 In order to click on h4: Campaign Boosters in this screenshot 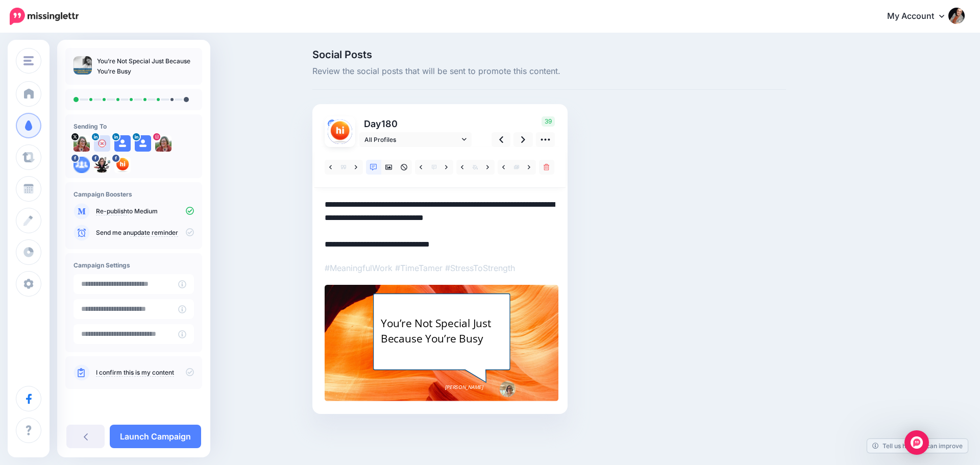, I will do `click(134, 194)`.